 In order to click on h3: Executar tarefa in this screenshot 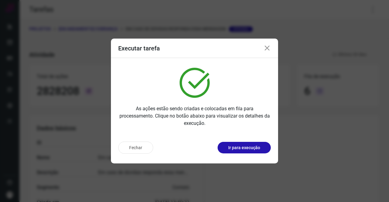, I will do `click(139, 48)`.